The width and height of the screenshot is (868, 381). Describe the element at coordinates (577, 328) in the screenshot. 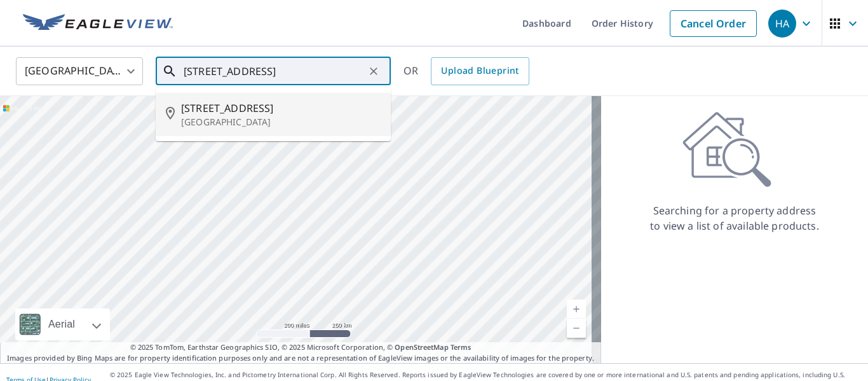

I see `a: Current Level 5, Zoom Out` at that location.